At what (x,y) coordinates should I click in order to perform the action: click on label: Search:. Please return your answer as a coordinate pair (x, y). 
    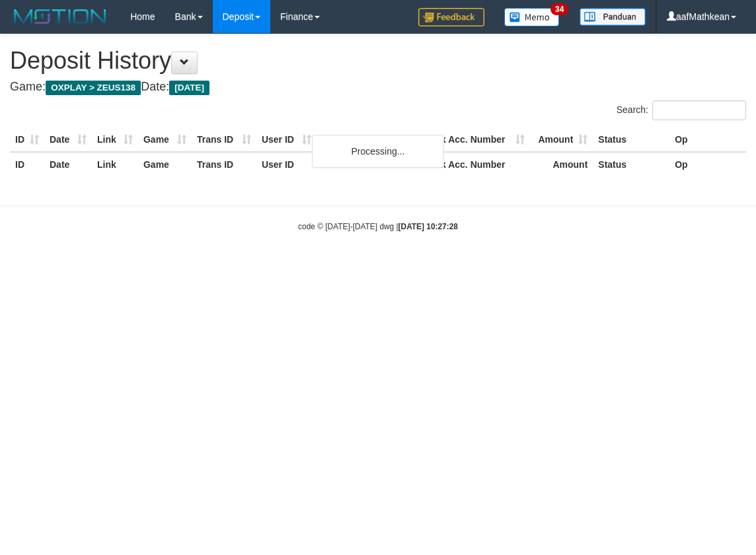
    Looking at the image, I should click on (681, 110).